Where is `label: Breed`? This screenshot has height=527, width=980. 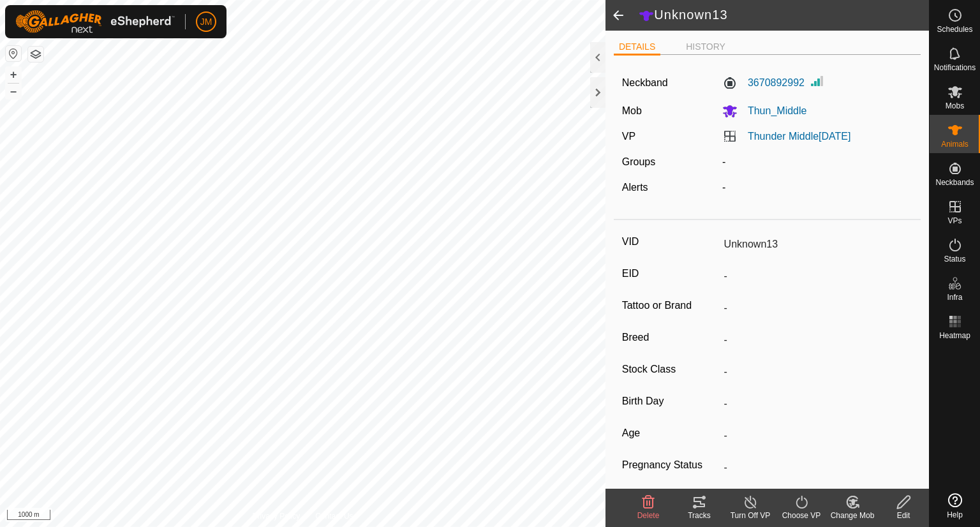
label: Breed is located at coordinates (671, 338).